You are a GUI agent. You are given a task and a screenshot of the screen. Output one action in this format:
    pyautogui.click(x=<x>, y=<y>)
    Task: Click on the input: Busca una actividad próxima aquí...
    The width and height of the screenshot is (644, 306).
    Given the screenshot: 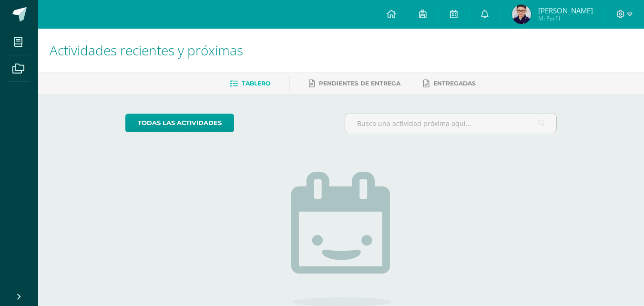 What is the action you would take?
    pyautogui.click(x=450, y=123)
    